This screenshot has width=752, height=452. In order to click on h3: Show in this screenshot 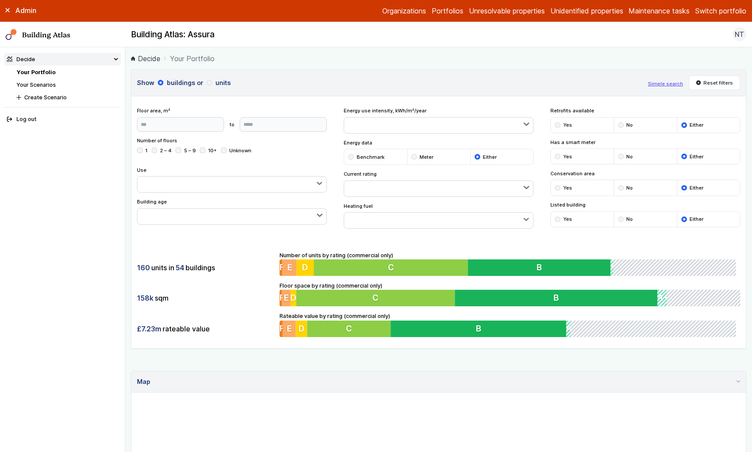, I will do `click(390, 83)`.